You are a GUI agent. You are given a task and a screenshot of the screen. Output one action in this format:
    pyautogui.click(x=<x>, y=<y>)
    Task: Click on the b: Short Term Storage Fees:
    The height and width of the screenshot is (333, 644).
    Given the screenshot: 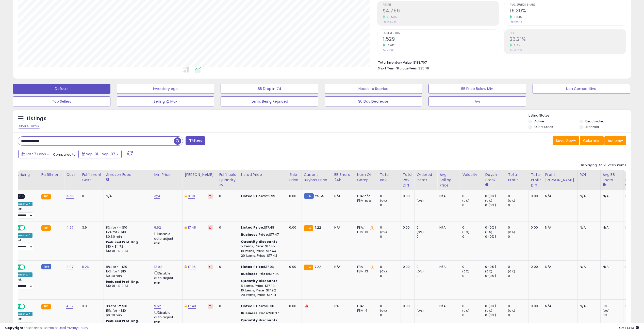 What is the action you would take?
    pyautogui.click(x=398, y=68)
    